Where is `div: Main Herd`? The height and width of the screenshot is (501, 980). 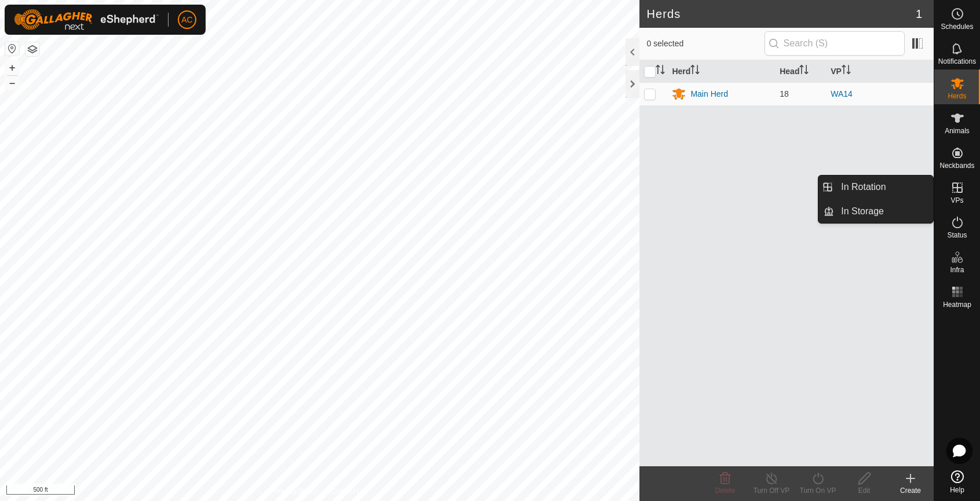
div: Main Herd is located at coordinates (709, 94).